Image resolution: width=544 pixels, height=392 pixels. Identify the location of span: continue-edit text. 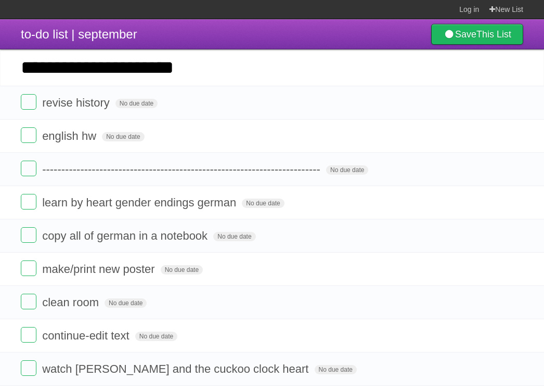
(87, 335).